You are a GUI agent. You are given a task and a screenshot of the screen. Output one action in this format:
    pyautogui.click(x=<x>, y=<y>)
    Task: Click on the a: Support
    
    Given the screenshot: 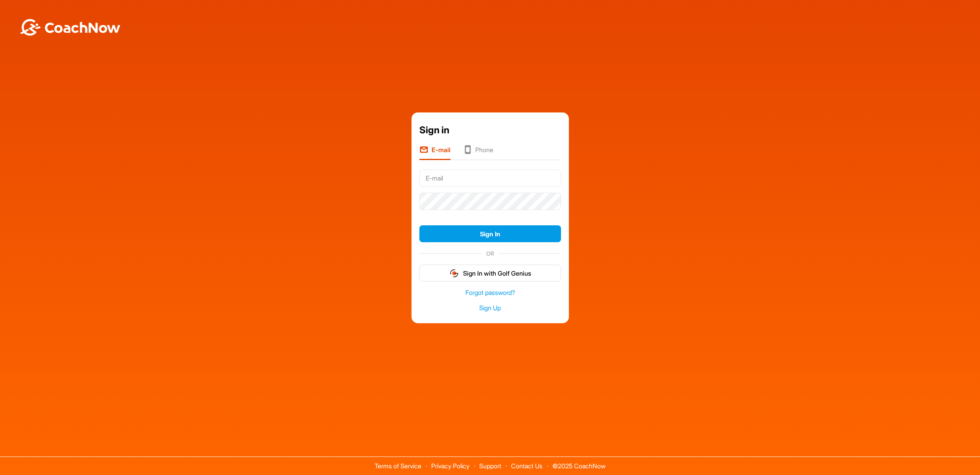 What is the action you would take?
    pyautogui.click(x=490, y=466)
    